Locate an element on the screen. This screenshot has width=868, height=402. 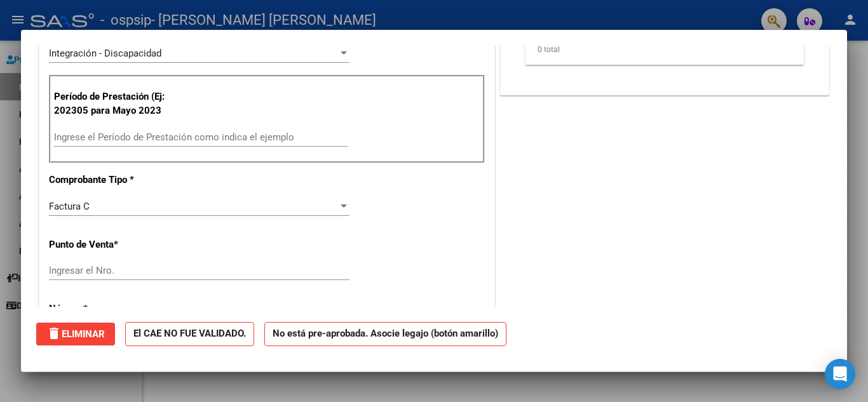
span: Eliminar is located at coordinates (76, 334).